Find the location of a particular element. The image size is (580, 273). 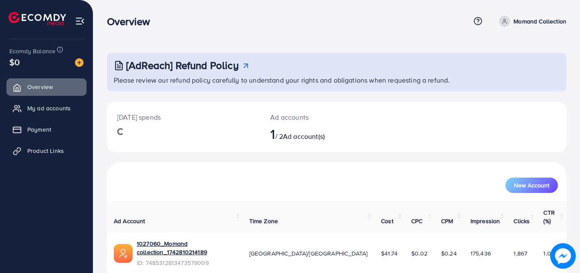

p: Momand Collection is located at coordinates (540, 21).